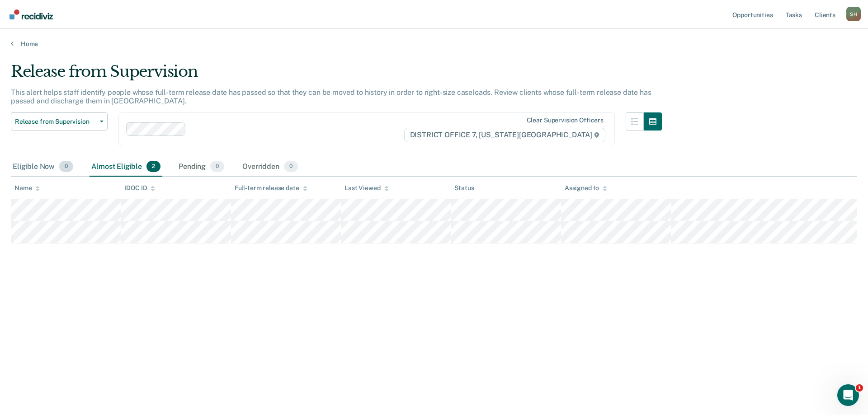  I want to click on div: IDOC ID, so click(140, 188).